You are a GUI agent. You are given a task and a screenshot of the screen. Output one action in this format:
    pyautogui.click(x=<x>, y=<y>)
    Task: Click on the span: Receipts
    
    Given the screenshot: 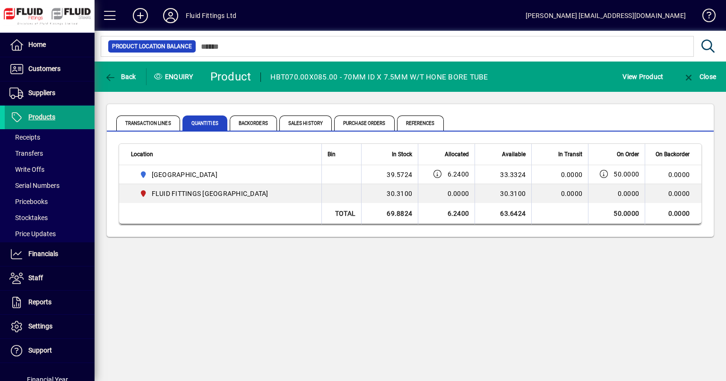 What is the action you would take?
    pyautogui.click(x=25, y=137)
    